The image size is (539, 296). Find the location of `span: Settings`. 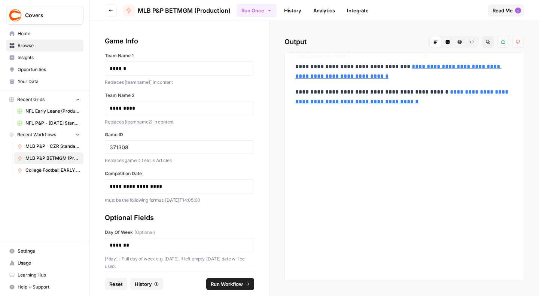

span: Settings is located at coordinates (49, 251).